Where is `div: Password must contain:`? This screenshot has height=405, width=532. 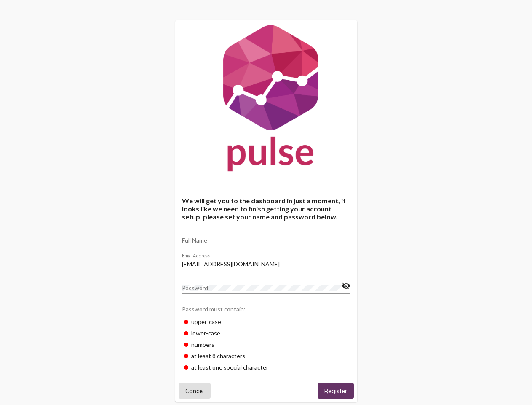 div: Password must contain: is located at coordinates (266, 308).